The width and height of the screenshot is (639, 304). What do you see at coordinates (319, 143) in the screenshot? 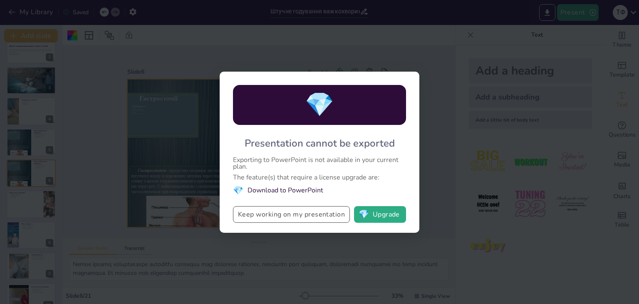
I see `div: Presentation cannot be exported` at bounding box center [319, 143].